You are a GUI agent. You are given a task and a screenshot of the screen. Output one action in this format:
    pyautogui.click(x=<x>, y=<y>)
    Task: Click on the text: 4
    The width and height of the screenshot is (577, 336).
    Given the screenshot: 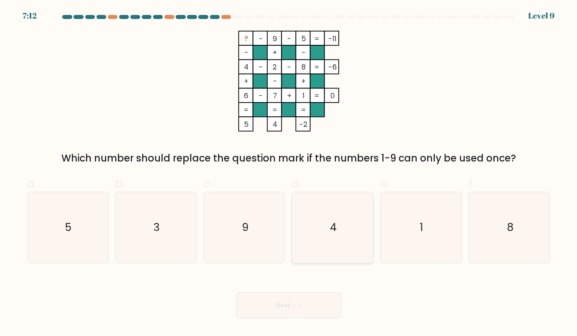 What is the action you would take?
    pyautogui.click(x=333, y=227)
    